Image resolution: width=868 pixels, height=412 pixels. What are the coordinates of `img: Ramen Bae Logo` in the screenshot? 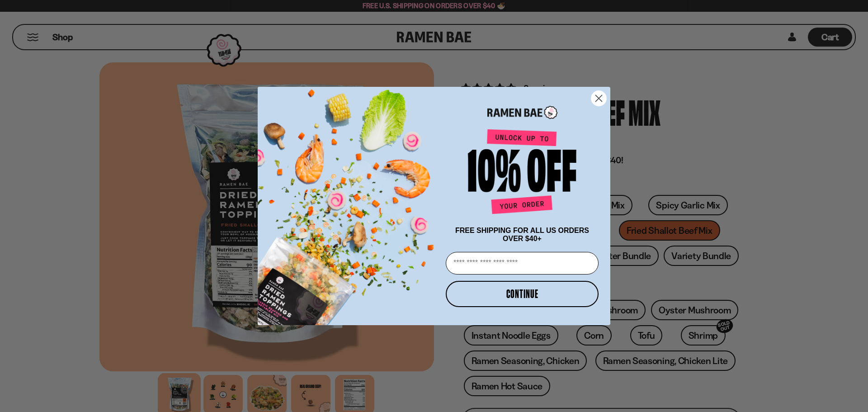 It's located at (522, 112).